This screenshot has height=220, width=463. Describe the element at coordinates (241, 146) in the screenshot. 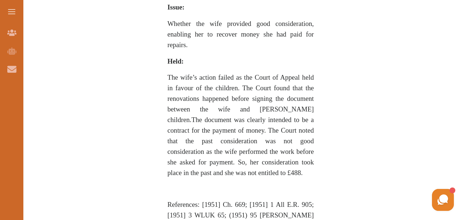

I see `span: The document was clearly intended to be a contract for the payment of money. The Court noted that...` at that location.